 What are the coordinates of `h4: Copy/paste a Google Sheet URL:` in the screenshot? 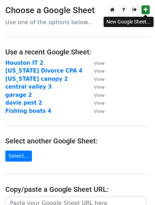 It's located at (77, 189).